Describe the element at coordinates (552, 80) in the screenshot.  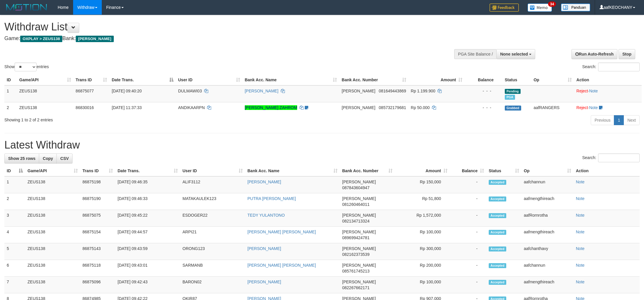
I see `th: Op: activate to sort column ascending` at that location.